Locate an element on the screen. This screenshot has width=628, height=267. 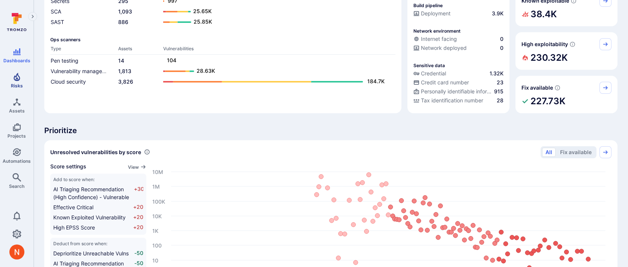
span: Add to score when: is located at coordinates (98, 179).